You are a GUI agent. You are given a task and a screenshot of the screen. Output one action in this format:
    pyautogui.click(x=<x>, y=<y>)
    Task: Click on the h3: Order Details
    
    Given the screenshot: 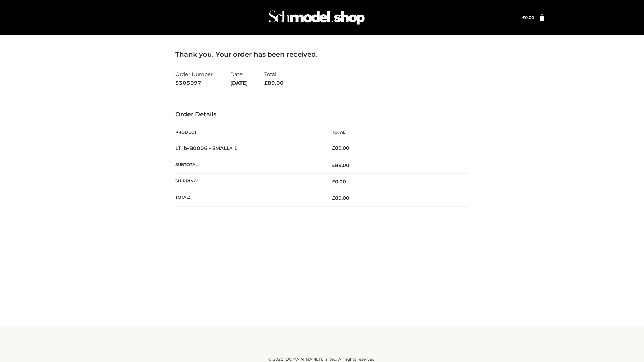 What is the action you would take?
    pyautogui.click(x=322, y=115)
    